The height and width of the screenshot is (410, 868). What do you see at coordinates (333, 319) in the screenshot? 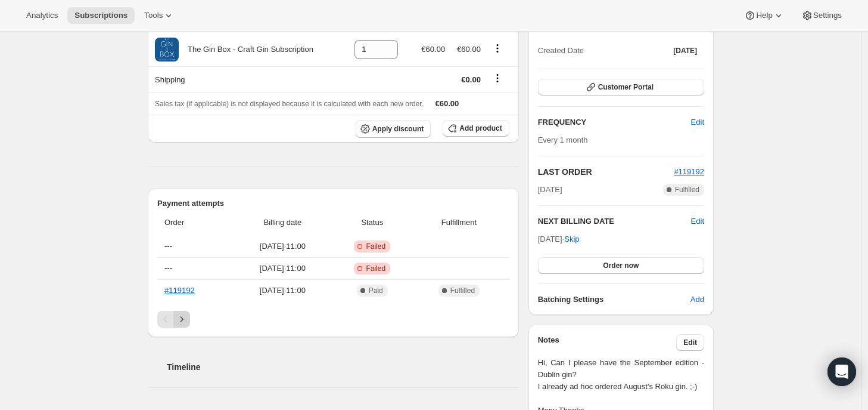
I see `nav: Pagination` at bounding box center [333, 319].